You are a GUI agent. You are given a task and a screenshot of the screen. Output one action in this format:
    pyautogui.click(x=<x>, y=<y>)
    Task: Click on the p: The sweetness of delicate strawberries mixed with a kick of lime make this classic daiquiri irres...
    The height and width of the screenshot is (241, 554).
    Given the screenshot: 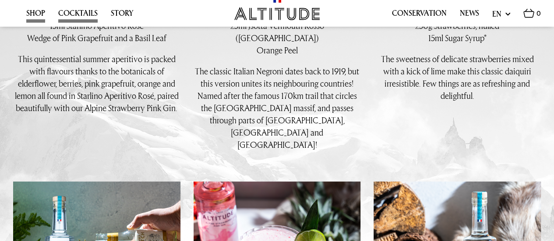 What is the action you would take?
    pyautogui.click(x=457, y=77)
    